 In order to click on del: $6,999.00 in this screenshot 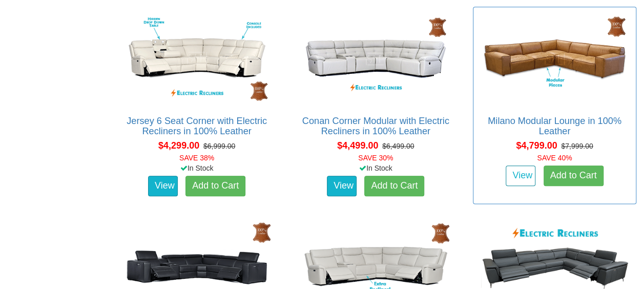, I will do `click(219, 146)`.